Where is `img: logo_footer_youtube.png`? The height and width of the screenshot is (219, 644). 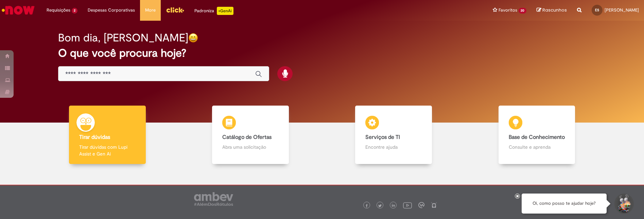 img: logo_footer_youtube.png is located at coordinates (407, 205).